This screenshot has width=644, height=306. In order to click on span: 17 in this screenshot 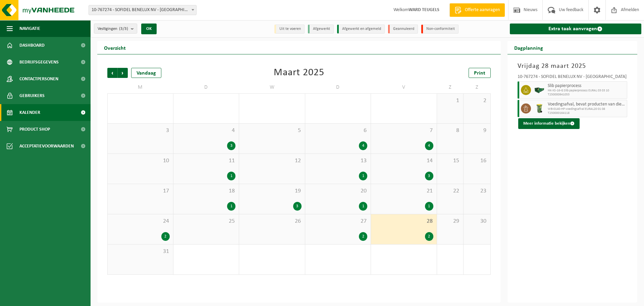, I will do `click(140, 191)`.